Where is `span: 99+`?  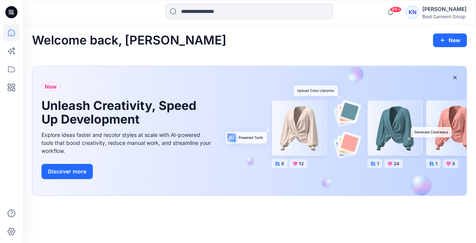 span: 99+ is located at coordinates (395, 10).